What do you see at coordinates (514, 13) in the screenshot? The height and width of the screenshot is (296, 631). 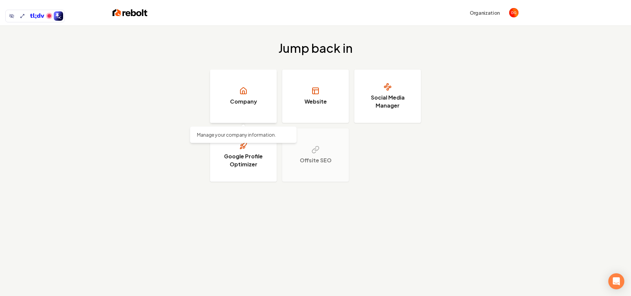 I see `img: Daniel Goldstein` at bounding box center [514, 13].